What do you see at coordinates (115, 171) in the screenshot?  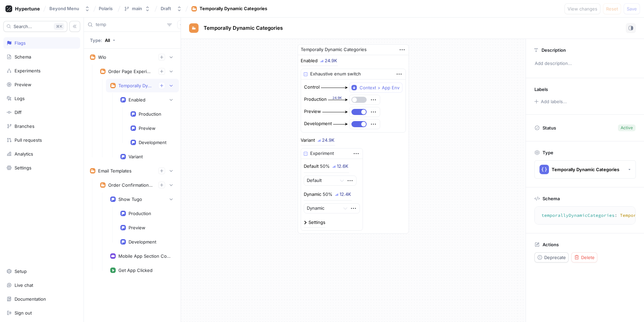 I see `div: Email Templates` at bounding box center [115, 171].